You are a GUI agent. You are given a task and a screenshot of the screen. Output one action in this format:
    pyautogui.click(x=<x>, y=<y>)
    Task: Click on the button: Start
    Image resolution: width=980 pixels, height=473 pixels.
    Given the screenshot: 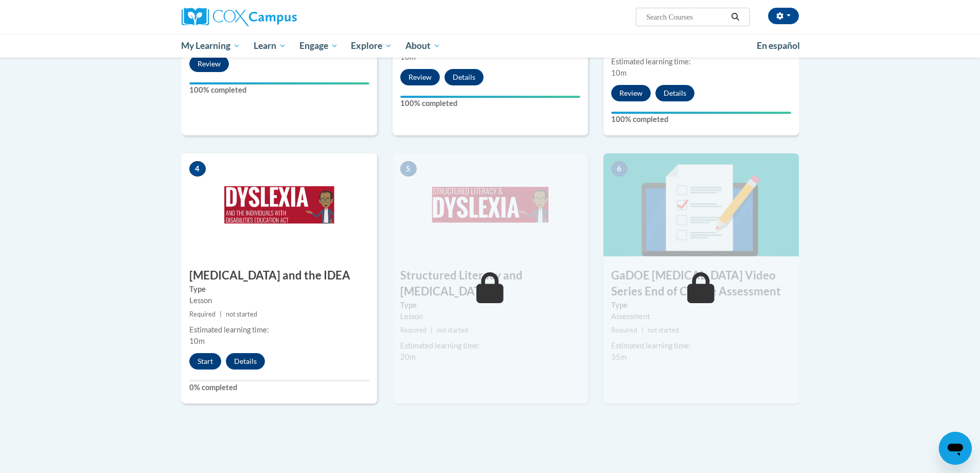 What is the action you would take?
    pyautogui.click(x=205, y=361)
    